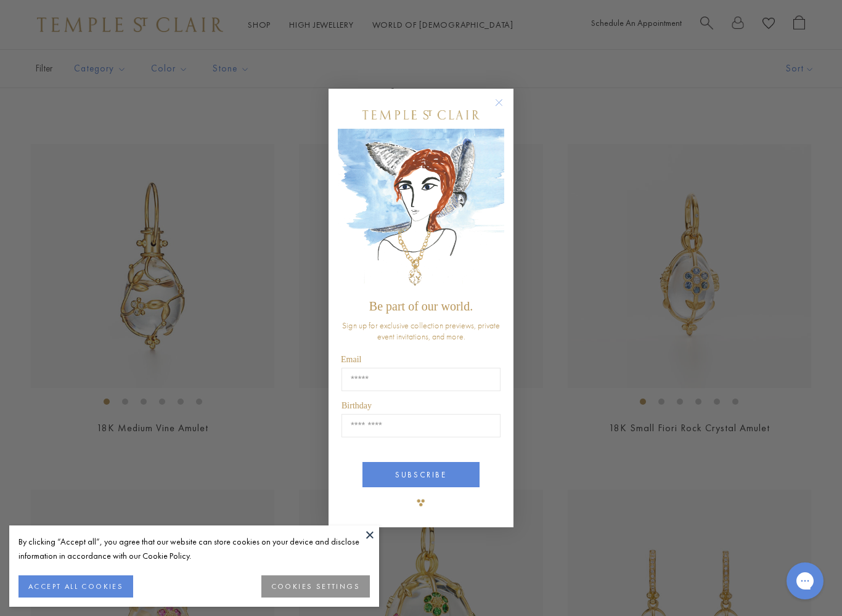  Describe the element at coordinates (194, 549) in the screenshot. I see `div: By clicking “Accept all”, you agree that our website can store cookies on your device and disclos...` at that location.